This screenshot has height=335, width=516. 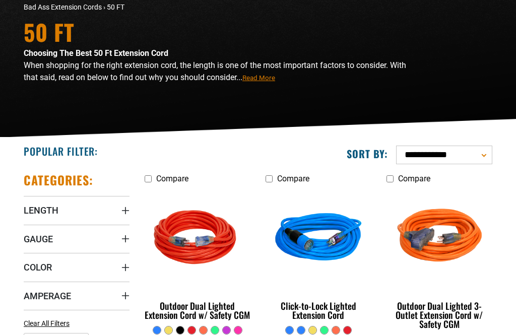 What do you see at coordinates (319, 239) in the screenshot?
I see `img: blue` at bounding box center [319, 239].